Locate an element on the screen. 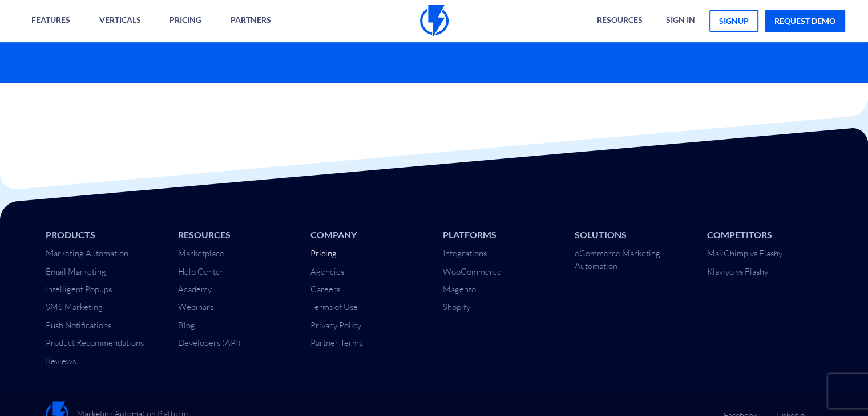 Image resolution: width=868 pixels, height=416 pixels. a: Product Recommendations is located at coordinates (95, 342).